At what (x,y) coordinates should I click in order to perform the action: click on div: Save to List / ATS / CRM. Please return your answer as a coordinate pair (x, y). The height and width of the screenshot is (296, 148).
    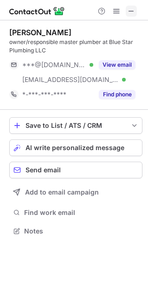
    Looking at the image, I should click on (75, 125).